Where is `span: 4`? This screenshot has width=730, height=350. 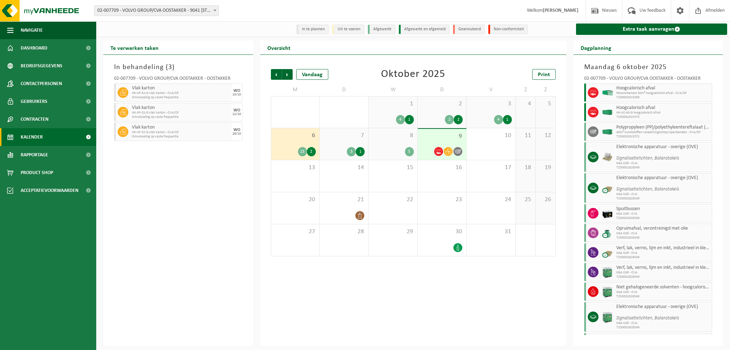
span: 4 is located at coordinates (525, 104).